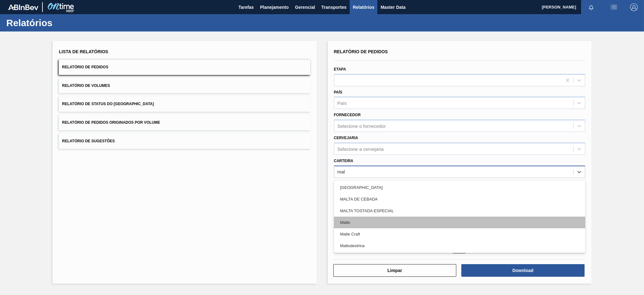  What do you see at coordinates (305, 7) in the screenshot?
I see `span: Gerencial` at bounding box center [305, 7].